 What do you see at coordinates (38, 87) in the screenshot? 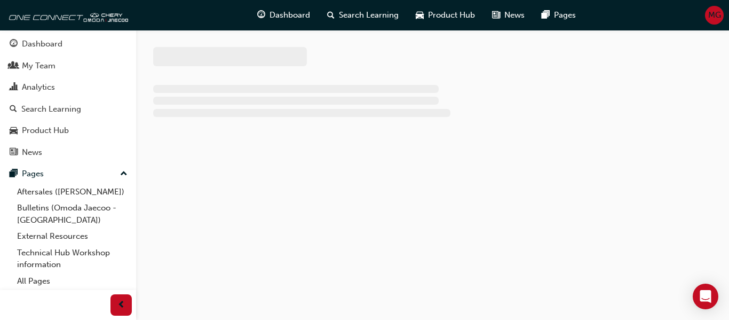
I see `div: Analytics` at bounding box center [38, 87].